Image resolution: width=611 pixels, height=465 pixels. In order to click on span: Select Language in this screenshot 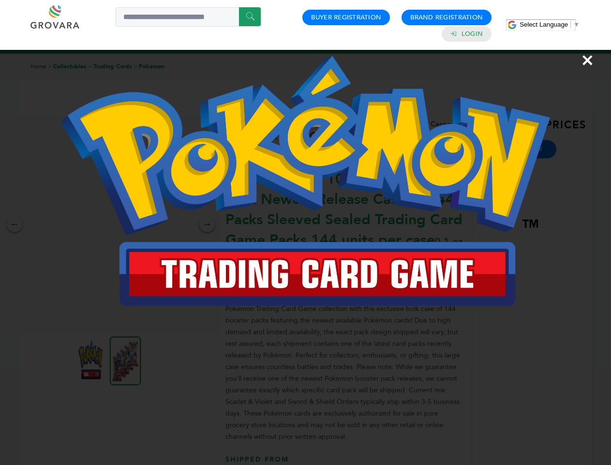, I will do `click(544, 24)`.